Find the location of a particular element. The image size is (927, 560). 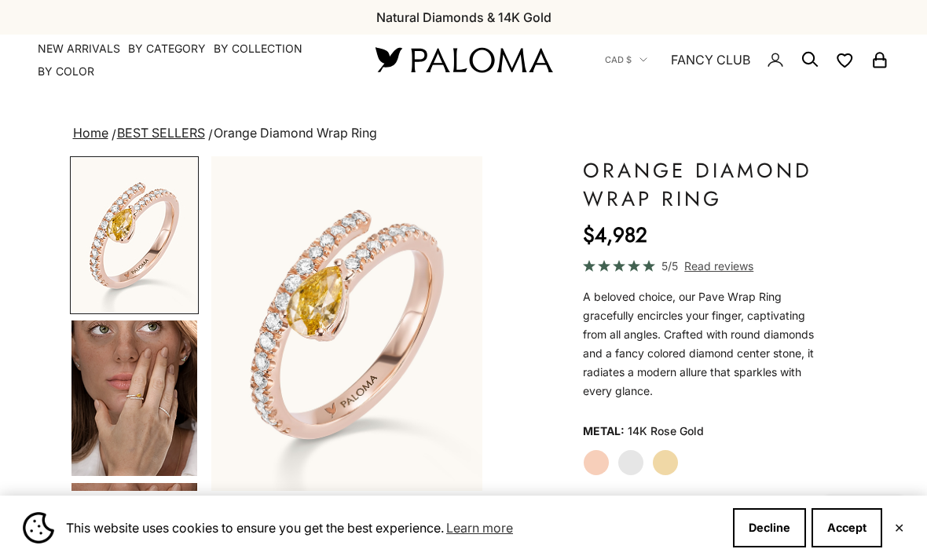

sale-price: $4,982 is located at coordinates (615, 235).